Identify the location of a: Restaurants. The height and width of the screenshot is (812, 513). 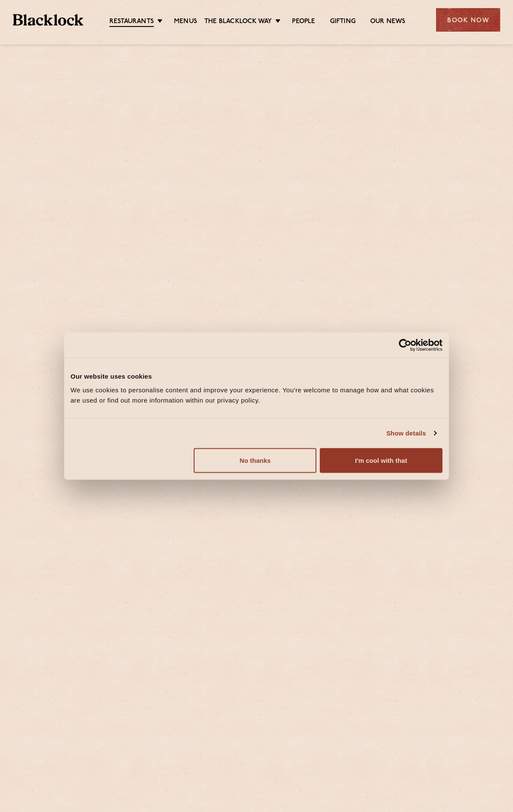
(132, 22).